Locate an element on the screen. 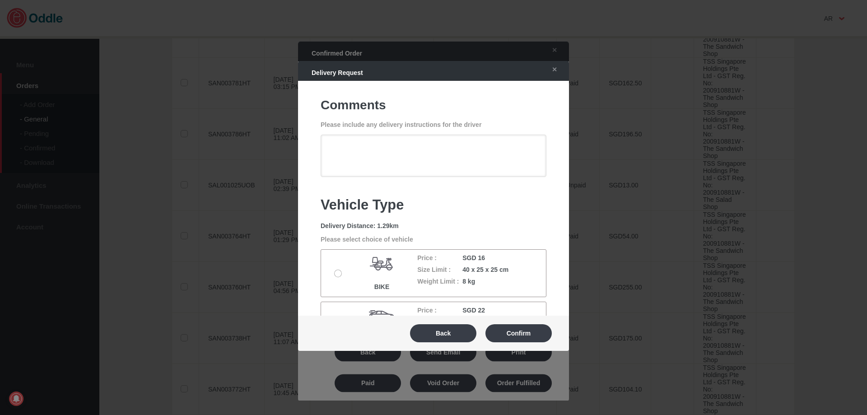 The width and height of the screenshot is (867, 415). div: Delivery Request is located at coordinates (421, 73).